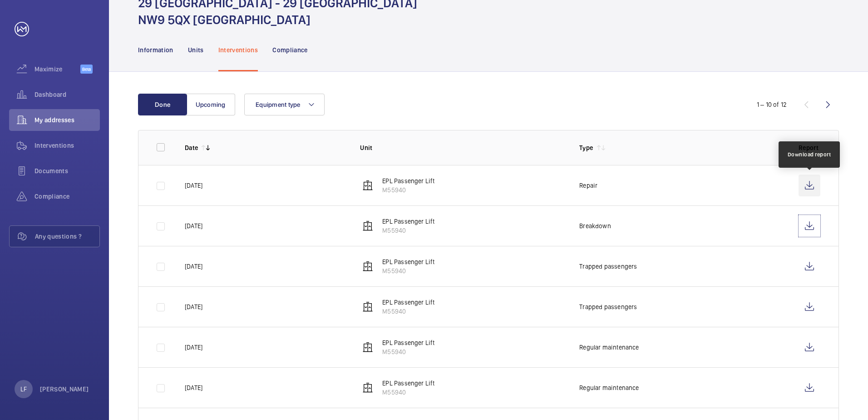 Image resolution: width=868 pixels, height=420 pixels. Describe the element at coordinates (595, 226) in the screenshot. I see `p: Breakdown` at that location.